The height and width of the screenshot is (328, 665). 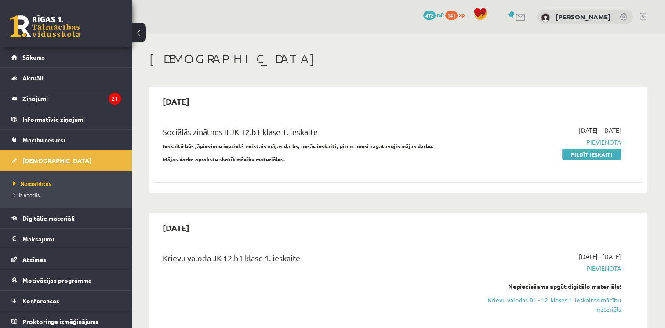 I want to click on span: Atzīmes, so click(x=34, y=259).